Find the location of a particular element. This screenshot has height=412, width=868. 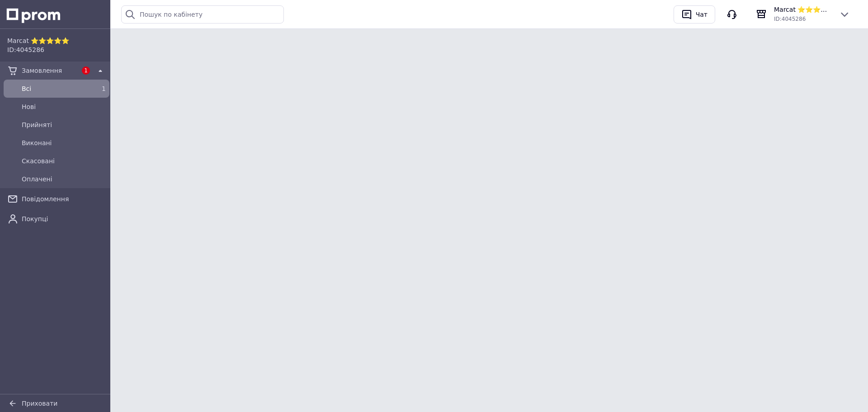

span: Прийняті is located at coordinates (64, 125).